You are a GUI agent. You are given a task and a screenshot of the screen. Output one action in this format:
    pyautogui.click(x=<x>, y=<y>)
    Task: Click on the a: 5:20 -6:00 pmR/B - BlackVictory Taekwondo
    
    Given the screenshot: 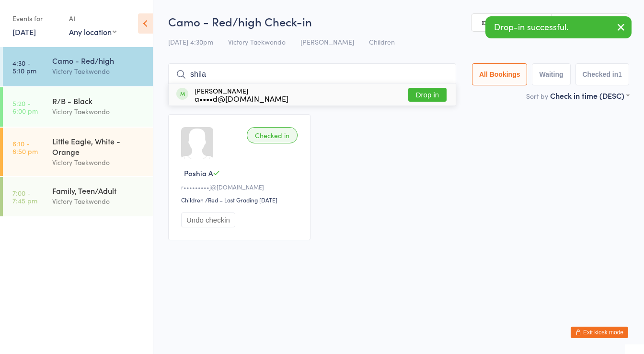 What is the action you would take?
    pyautogui.click(x=78, y=107)
    